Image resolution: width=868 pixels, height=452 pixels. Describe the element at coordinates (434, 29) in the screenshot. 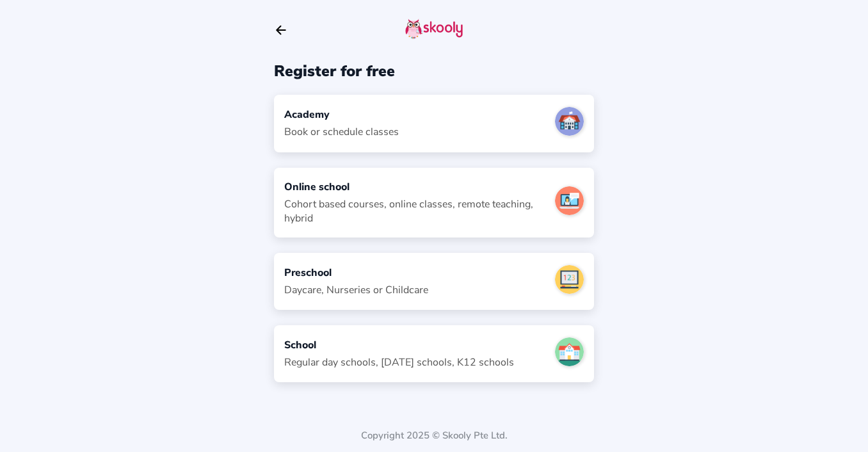

I see `img: skooly-logo.png` at that location.